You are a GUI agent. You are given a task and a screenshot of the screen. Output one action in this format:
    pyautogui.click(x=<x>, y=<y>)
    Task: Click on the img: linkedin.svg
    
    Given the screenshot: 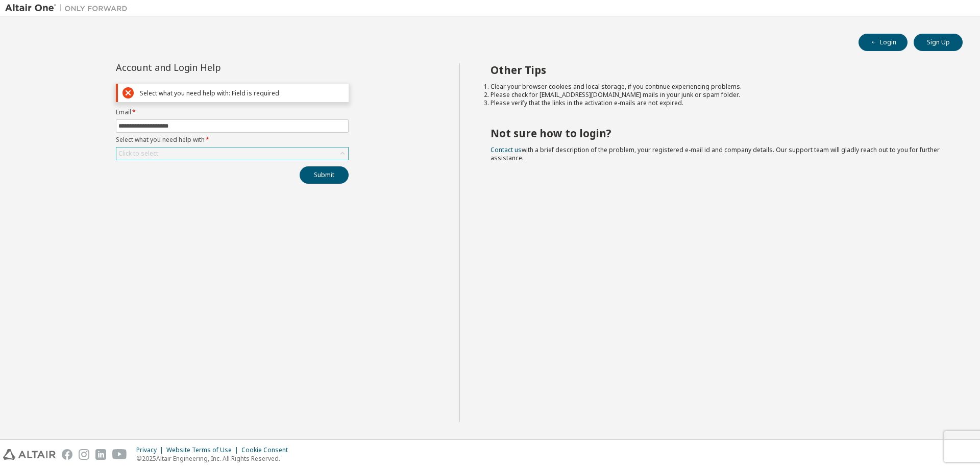 What is the action you would take?
    pyautogui.click(x=100, y=454)
    